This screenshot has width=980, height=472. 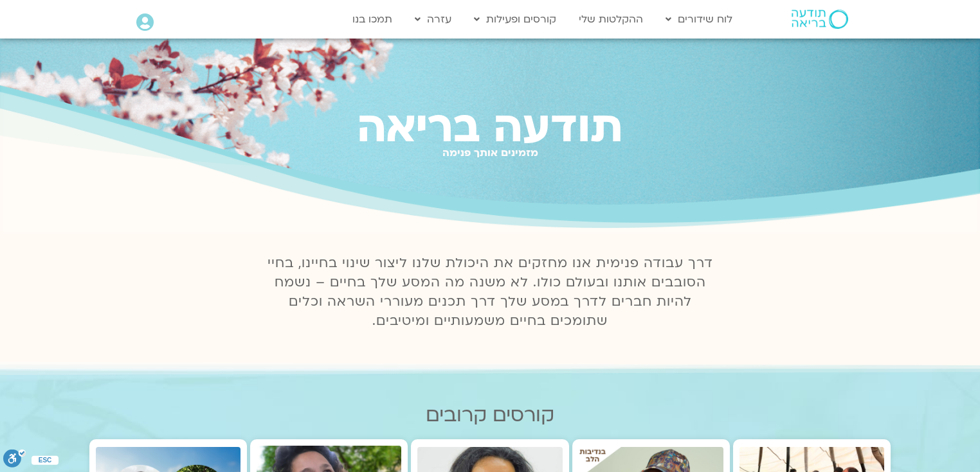 What do you see at coordinates (611, 19) in the screenshot?
I see `a: ההקלטות שלי` at bounding box center [611, 19].